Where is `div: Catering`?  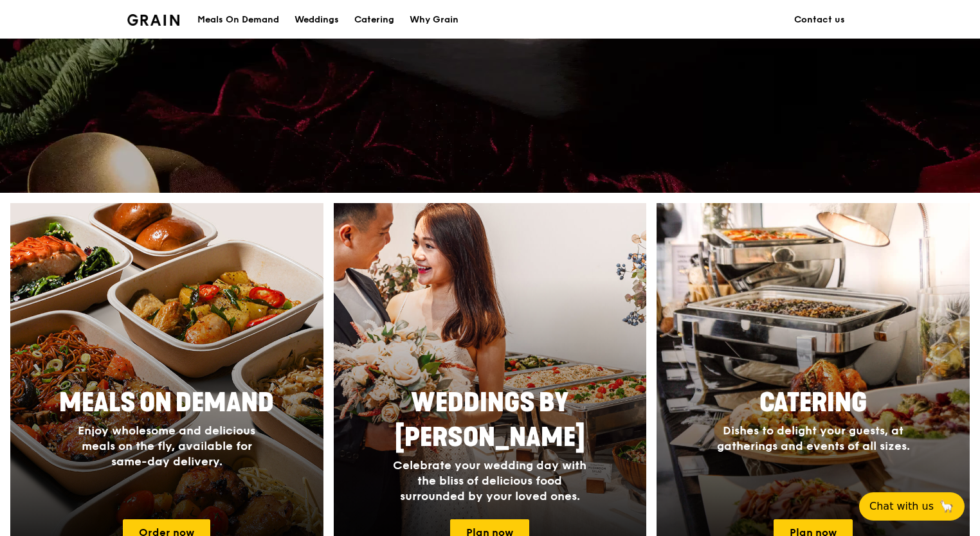
div: Catering is located at coordinates (374, 20).